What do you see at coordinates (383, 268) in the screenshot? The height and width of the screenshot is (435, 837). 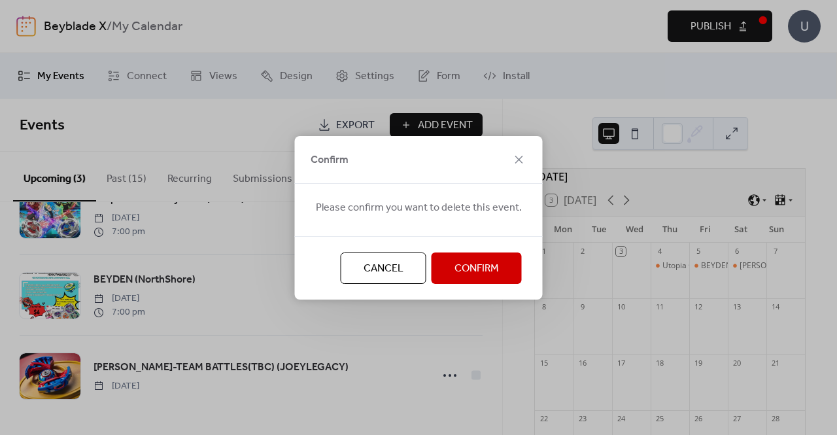 I see `button: Cancel` at bounding box center [383, 268].